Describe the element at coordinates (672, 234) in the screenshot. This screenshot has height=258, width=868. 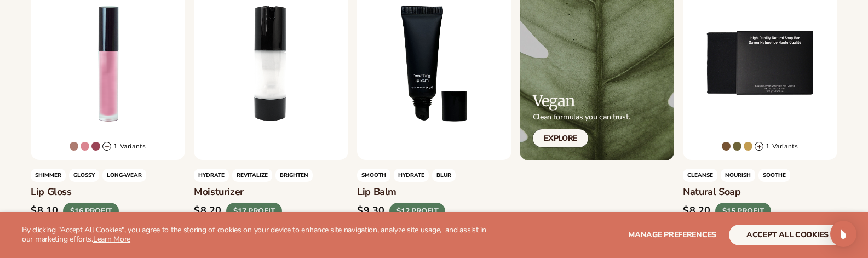
I see `span: Manage preferences` at that location.